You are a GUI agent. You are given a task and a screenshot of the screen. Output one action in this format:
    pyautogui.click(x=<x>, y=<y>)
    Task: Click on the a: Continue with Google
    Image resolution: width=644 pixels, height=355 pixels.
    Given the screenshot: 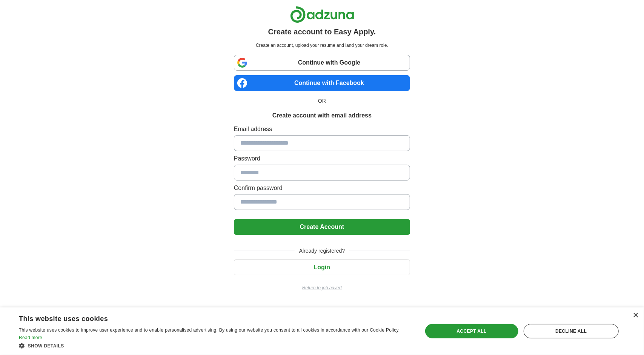 What is the action you would take?
    pyautogui.click(x=322, y=63)
    